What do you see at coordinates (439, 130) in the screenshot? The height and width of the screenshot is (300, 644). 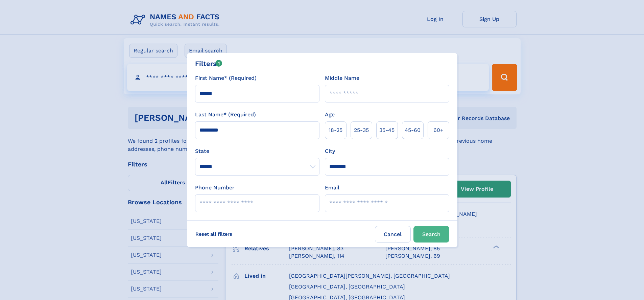 I see `span: 60+` at bounding box center [439, 130].